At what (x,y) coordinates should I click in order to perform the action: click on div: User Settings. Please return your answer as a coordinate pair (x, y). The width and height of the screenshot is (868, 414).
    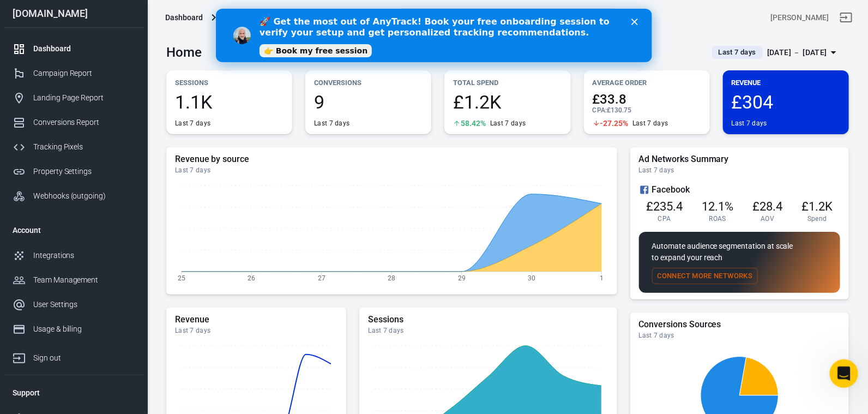
    Looking at the image, I should click on (84, 304).